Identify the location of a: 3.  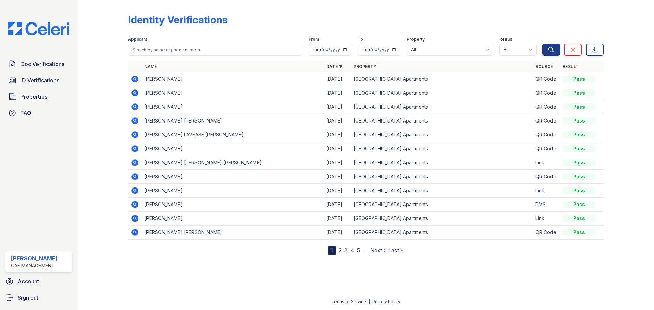
(346, 251).